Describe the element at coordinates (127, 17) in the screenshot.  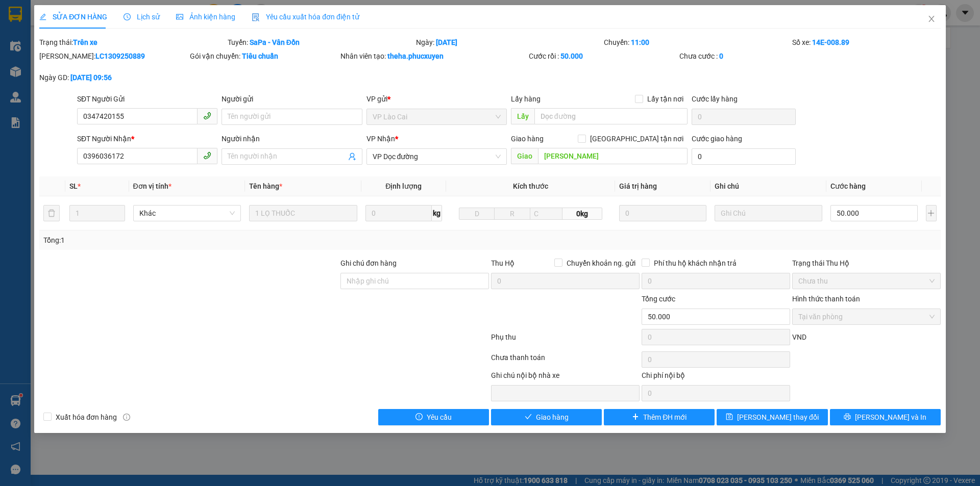
I see `span: clock-circle` at that location.